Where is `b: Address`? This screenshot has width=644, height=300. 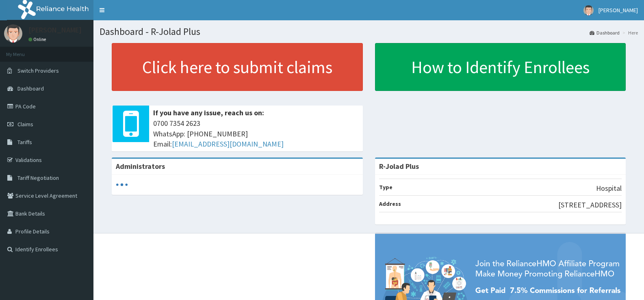 b: Address is located at coordinates (390, 204).